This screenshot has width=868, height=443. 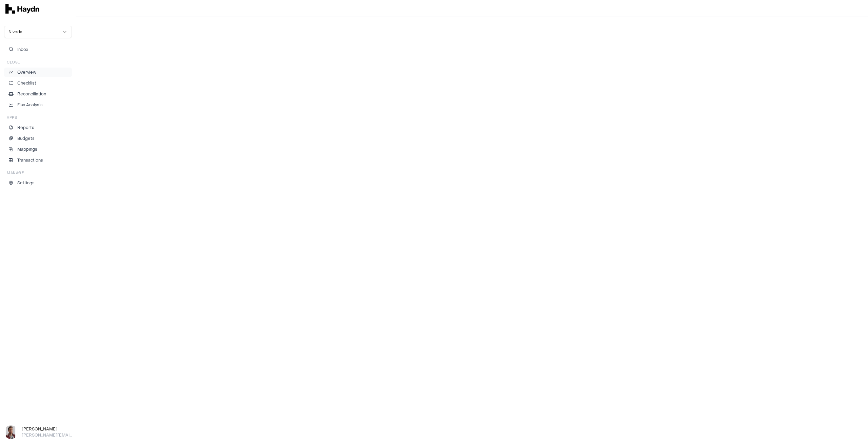 What do you see at coordinates (38, 105) in the screenshot?
I see `a: Flux Analysis` at bounding box center [38, 105].